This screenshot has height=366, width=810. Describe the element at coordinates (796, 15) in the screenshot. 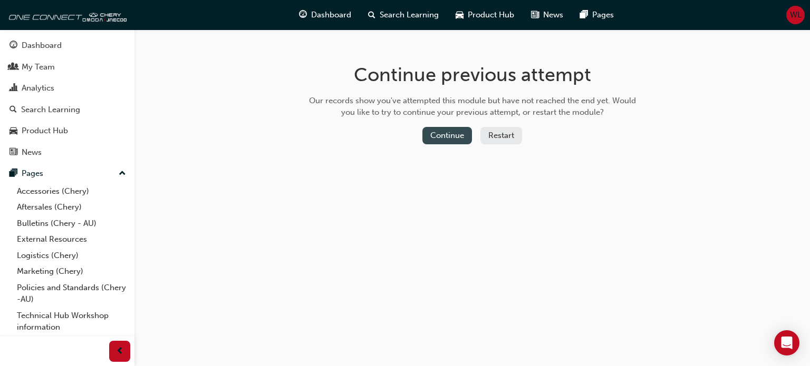

I see `span: WL` at that location.